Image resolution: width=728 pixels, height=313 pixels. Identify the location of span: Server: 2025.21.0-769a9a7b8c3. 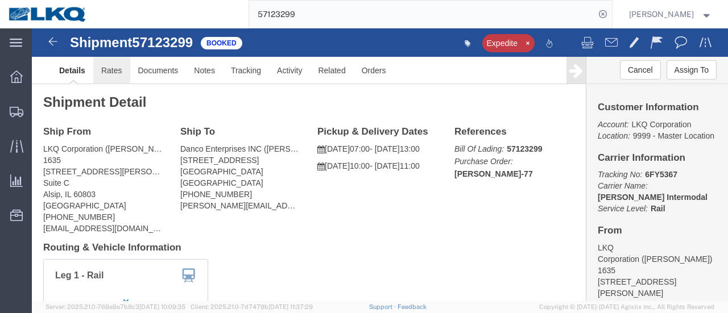
(115, 307).